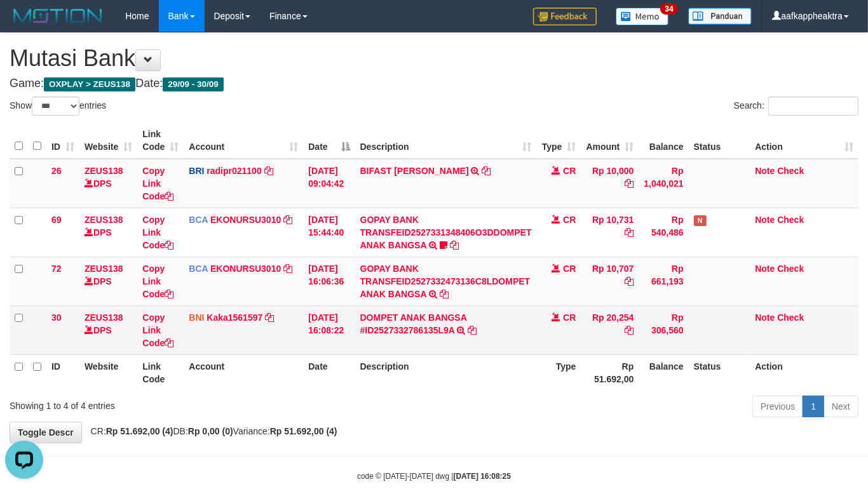 This screenshot has width=868, height=489. Describe the element at coordinates (559, 373) in the screenshot. I see `th: Type` at that location.